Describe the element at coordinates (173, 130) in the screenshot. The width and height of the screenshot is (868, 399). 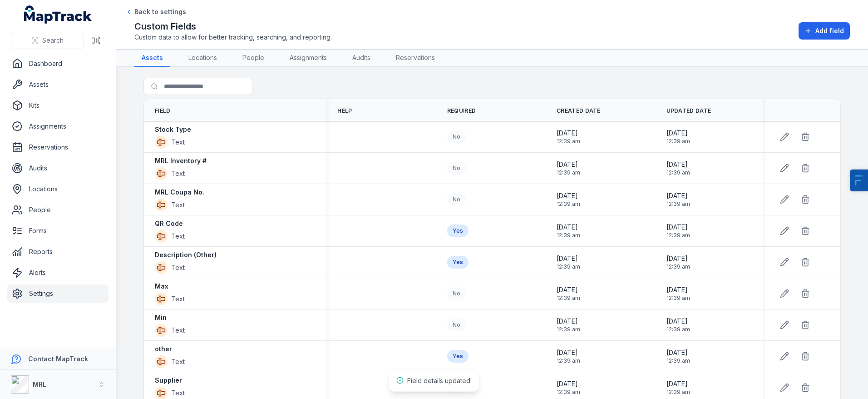
I see `strong: Stock Type` at that location.